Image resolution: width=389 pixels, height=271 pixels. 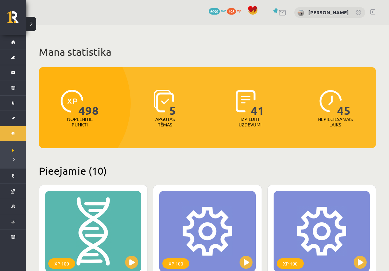 What do you see at coordinates (214, 11) in the screenshot?
I see `span: 6090` at bounding box center [214, 11].